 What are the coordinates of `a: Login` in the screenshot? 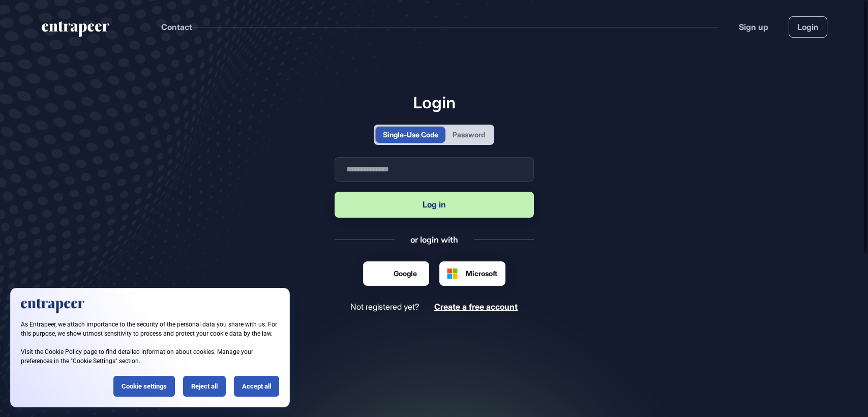 It's located at (808, 27).